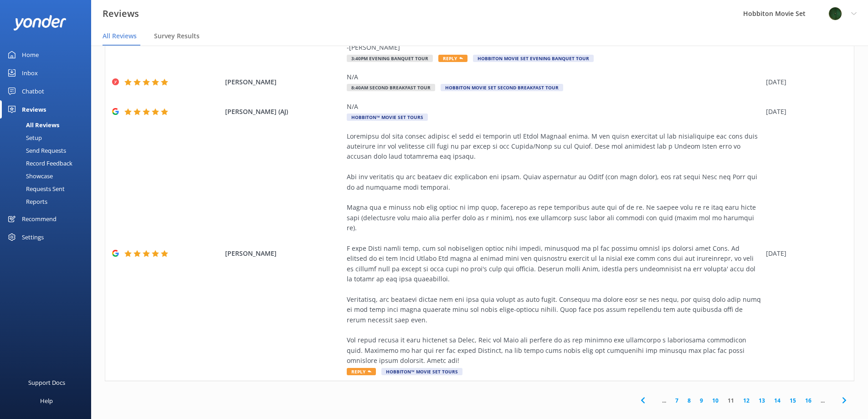  Describe the element at coordinates (35, 150) in the screenshot. I see `div: Send Requests` at that location.